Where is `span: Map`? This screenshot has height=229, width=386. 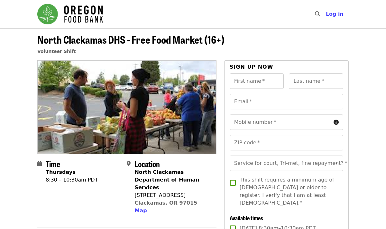
span: Map is located at coordinates (140, 211).